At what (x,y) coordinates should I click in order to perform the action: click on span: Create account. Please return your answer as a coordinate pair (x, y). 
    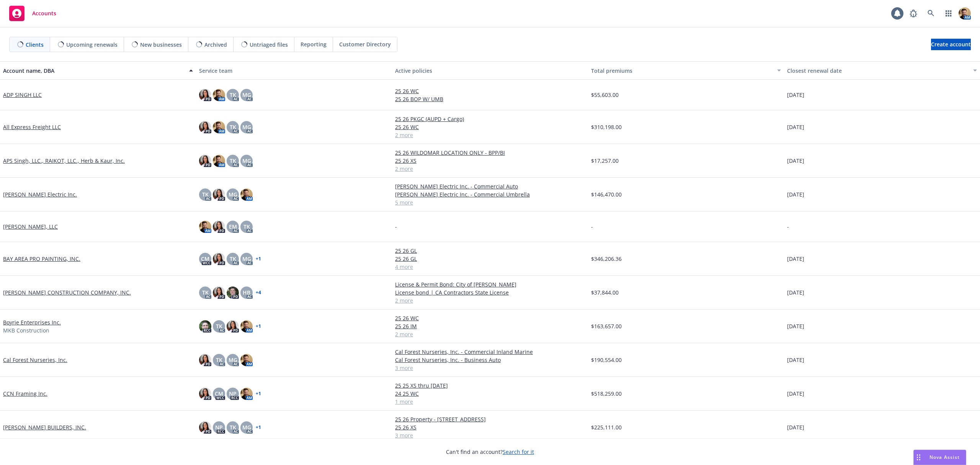
    Looking at the image, I should click on (951, 44).